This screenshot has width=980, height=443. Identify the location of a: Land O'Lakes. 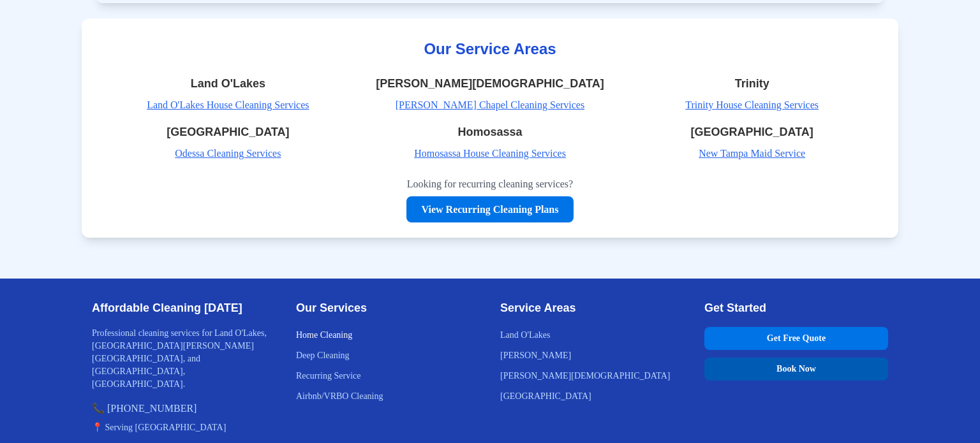
(525, 335).